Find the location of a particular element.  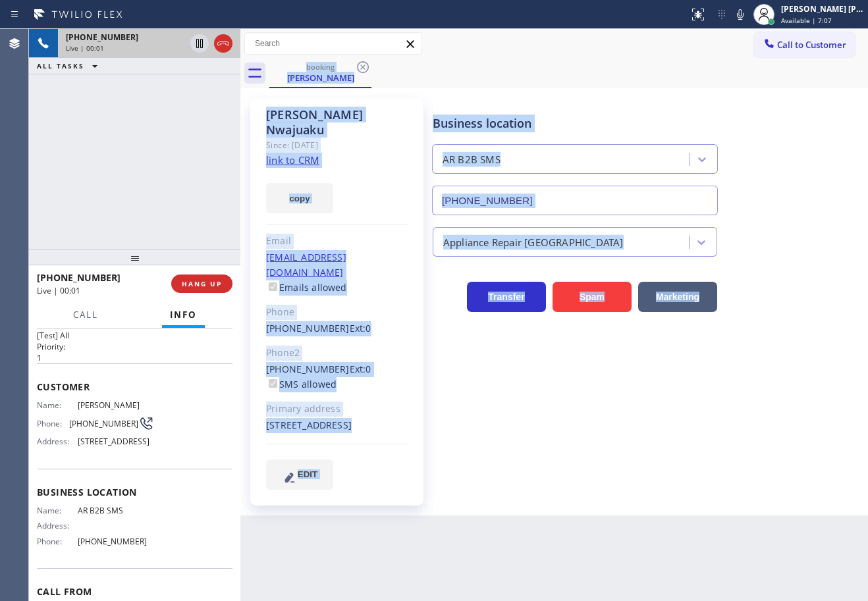

span: EDIT is located at coordinates (307, 474).